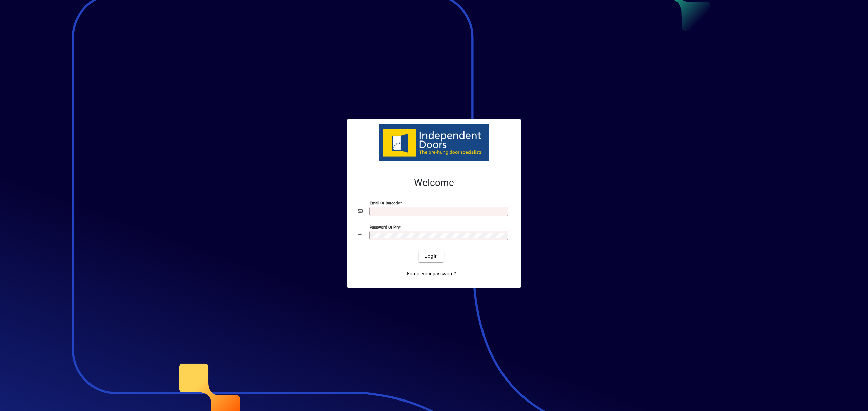 The height and width of the screenshot is (411, 868). What do you see at coordinates (431, 274) in the screenshot?
I see `span: Forgot your password?` at bounding box center [431, 274].